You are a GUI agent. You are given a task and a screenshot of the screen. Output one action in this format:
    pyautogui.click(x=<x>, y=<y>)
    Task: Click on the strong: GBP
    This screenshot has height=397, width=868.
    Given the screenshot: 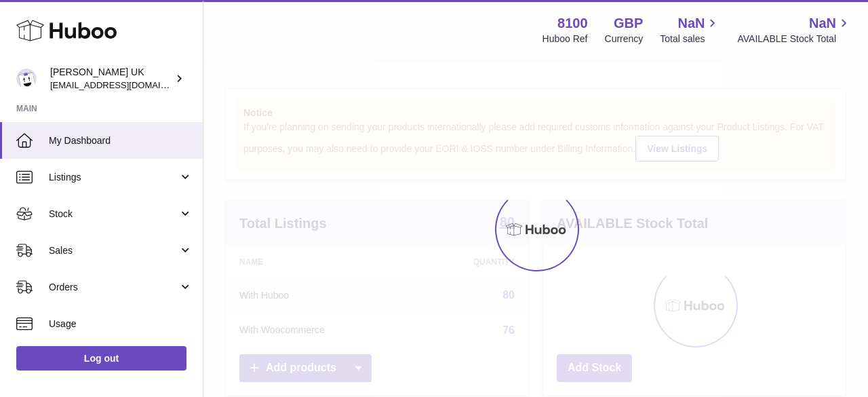 What is the action you would take?
    pyautogui.click(x=628, y=24)
    